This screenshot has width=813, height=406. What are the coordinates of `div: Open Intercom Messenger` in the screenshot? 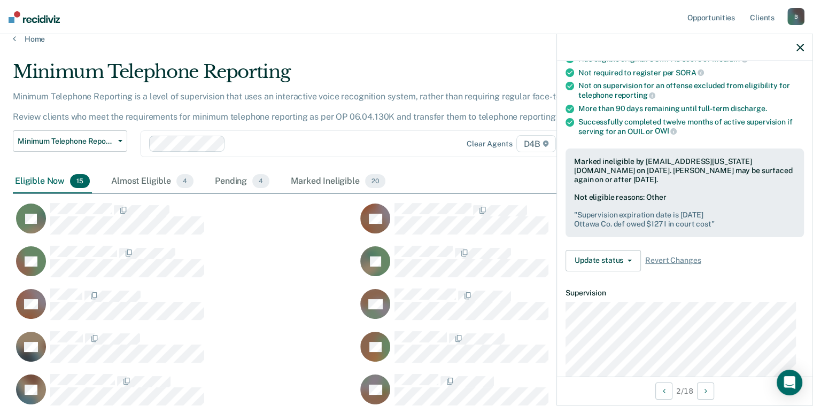 It's located at (789, 383).